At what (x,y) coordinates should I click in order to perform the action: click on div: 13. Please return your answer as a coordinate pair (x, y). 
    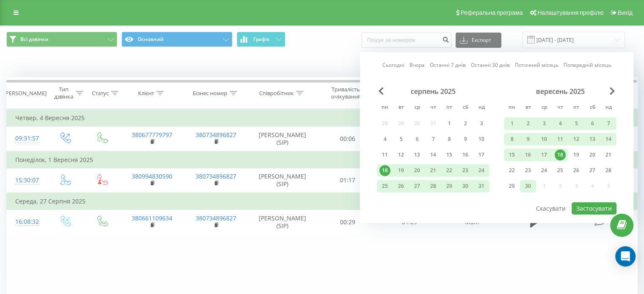
    Looking at the image, I should click on (417, 155).